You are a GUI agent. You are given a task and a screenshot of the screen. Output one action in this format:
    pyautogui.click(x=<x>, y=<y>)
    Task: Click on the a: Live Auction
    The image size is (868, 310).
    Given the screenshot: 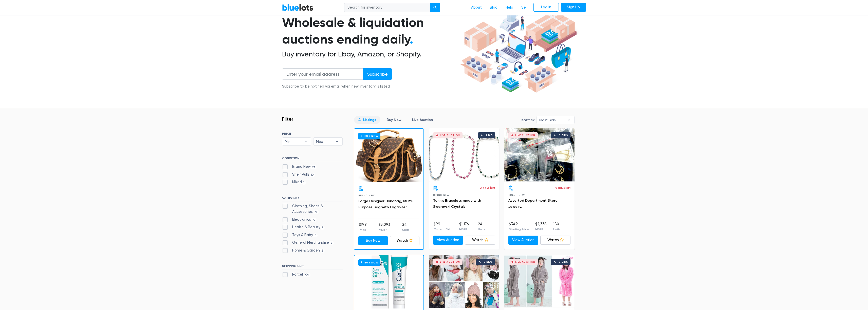 What is the action you would take?
    pyautogui.click(x=422, y=120)
    